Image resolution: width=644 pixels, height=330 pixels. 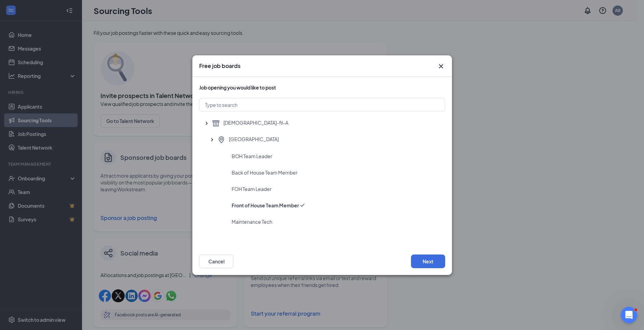 What do you see at coordinates (252, 189) in the screenshot?
I see `span: FOH Team Leader` at bounding box center [252, 189].